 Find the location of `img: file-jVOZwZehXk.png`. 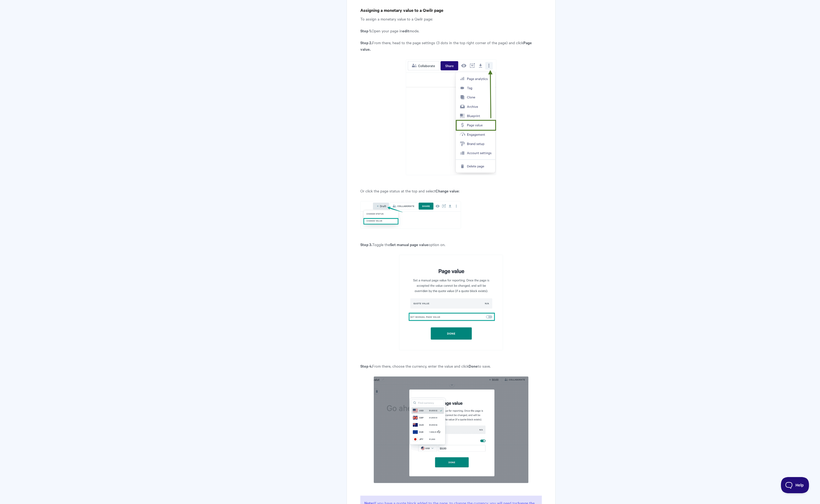

img: file-jVOZwZehXk.png is located at coordinates (411, 214).